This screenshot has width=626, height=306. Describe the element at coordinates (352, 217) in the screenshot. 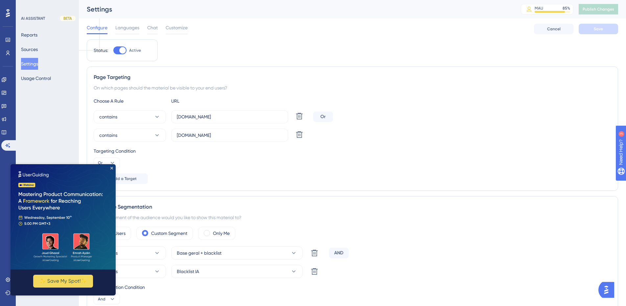

I see `div: Which segment of the audience would you like to show this material to?` at that location.